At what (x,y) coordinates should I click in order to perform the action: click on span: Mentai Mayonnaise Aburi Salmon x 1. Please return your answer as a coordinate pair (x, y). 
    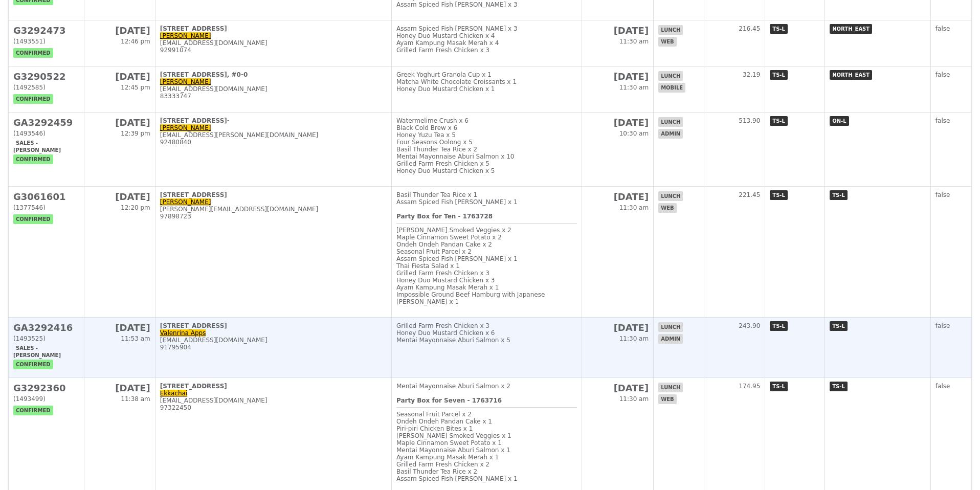
    Looking at the image, I should click on (453, 450).